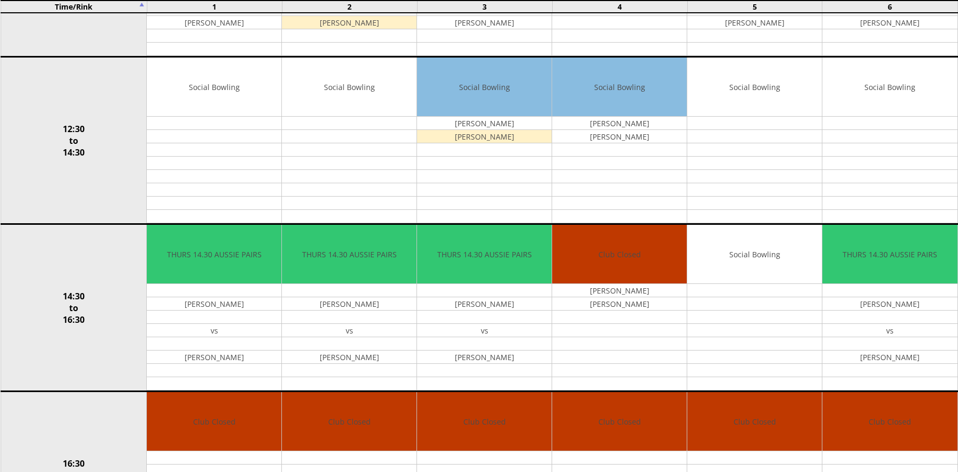 Image resolution: width=958 pixels, height=472 pixels. I want to click on td: Time/Rink, so click(73, 6).